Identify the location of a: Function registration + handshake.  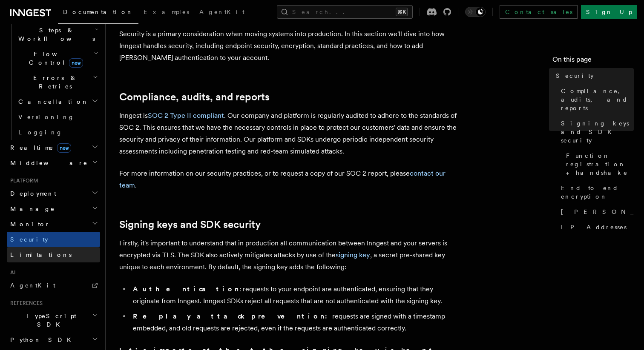
(598, 164).